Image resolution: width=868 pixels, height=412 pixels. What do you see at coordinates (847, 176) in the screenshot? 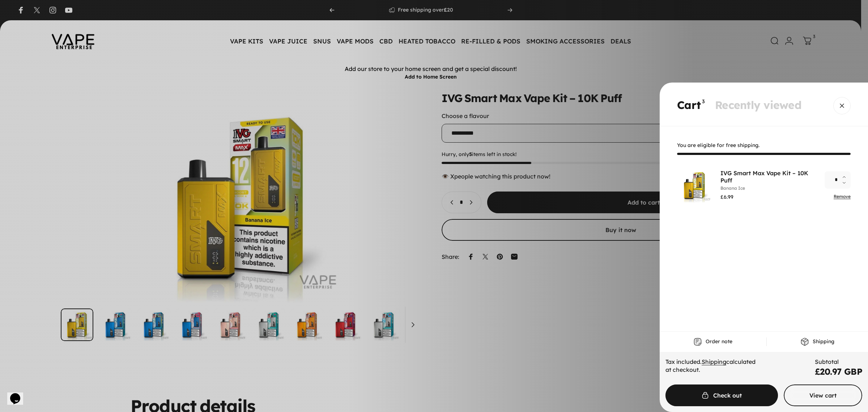
I see `button: Increase quantity for IVG Smart Max Vape Kit – 10K Puff` at bounding box center [847, 176].